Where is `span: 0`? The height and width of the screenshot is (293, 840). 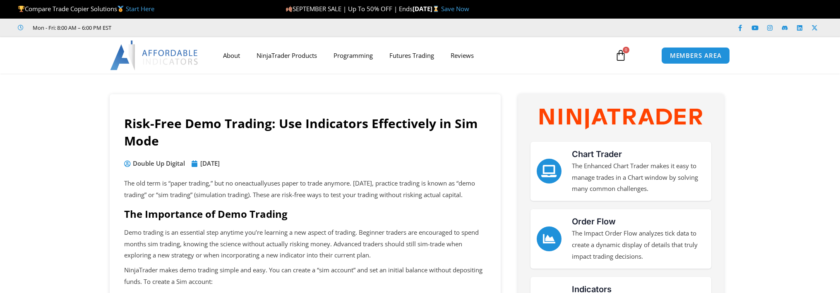
span: 0 is located at coordinates (626, 50).